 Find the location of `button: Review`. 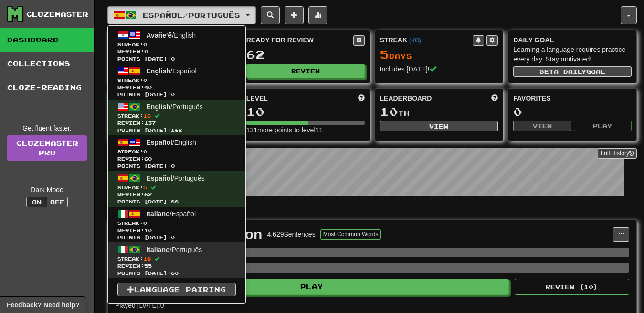

button: Review is located at coordinates (305, 71).